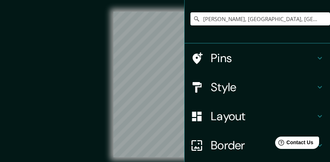 This screenshot has height=162, width=330. Describe the element at coordinates (260, 19) in the screenshot. I see `input: Pick your city or area` at that location.